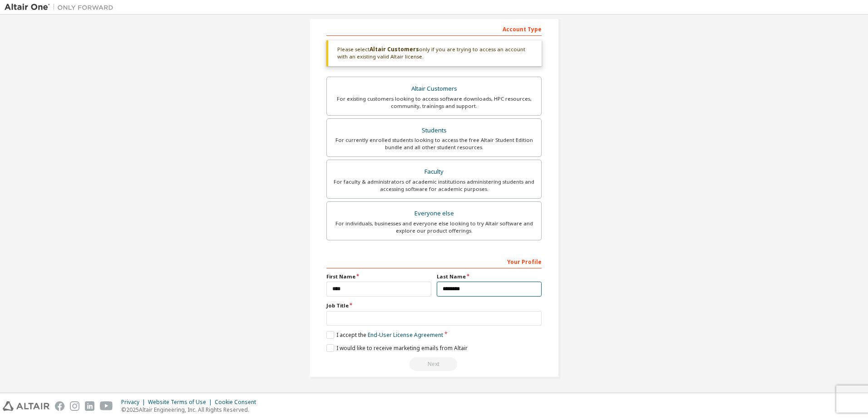 This screenshot has width=868, height=419. Describe the element at coordinates (434, 262) in the screenshot. I see `div: Your Profile` at that location.